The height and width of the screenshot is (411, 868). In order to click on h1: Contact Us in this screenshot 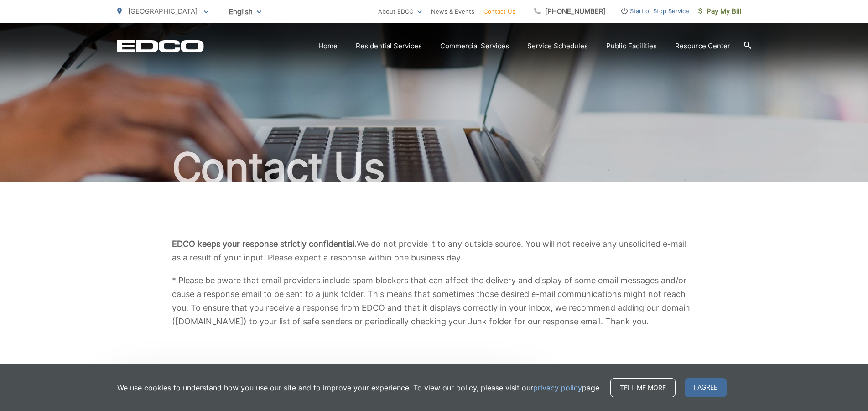, I will do `click(434, 168)`.